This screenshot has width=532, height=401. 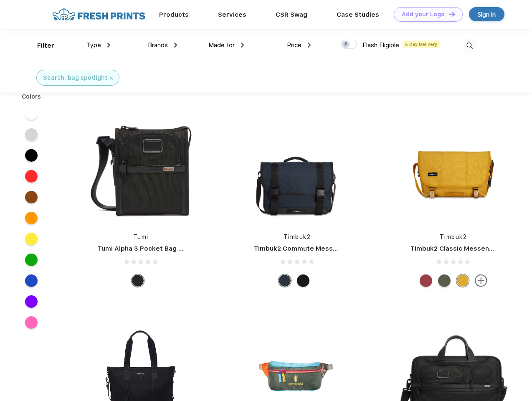 What do you see at coordinates (140, 237) in the screenshot?
I see `a: Tumi` at bounding box center [140, 237].